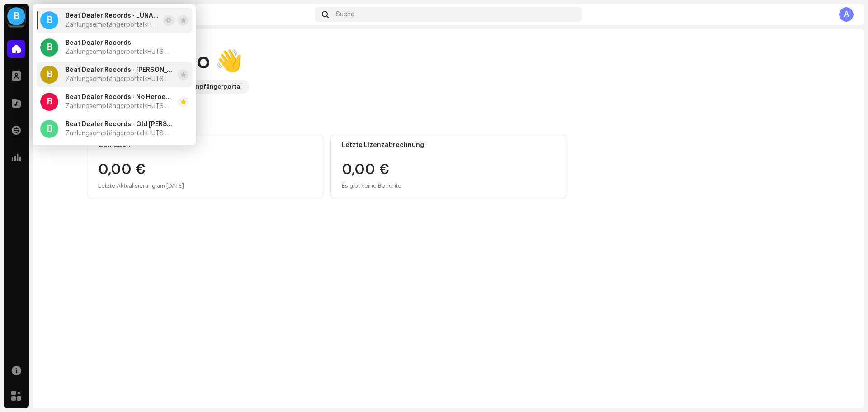  Describe the element at coordinates (205, 166) in the screenshot. I see `re-o-card-value: Guthaben` at that location.